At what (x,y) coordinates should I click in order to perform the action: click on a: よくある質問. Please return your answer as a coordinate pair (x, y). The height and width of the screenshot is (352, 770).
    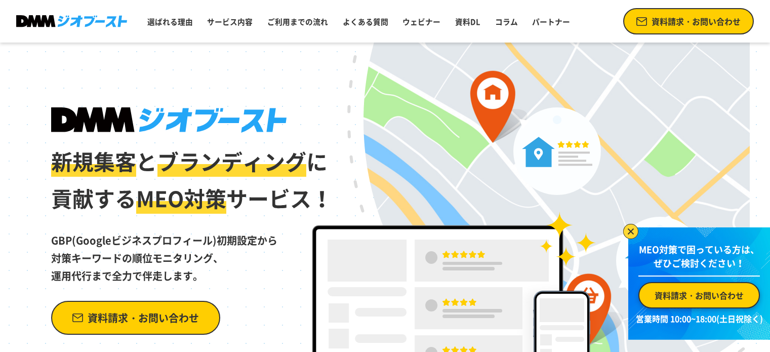
    Looking at the image, I should click on (366, 22).